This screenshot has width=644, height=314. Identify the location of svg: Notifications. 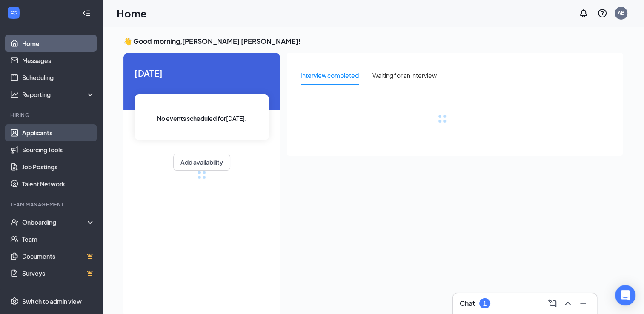
(584, 13).